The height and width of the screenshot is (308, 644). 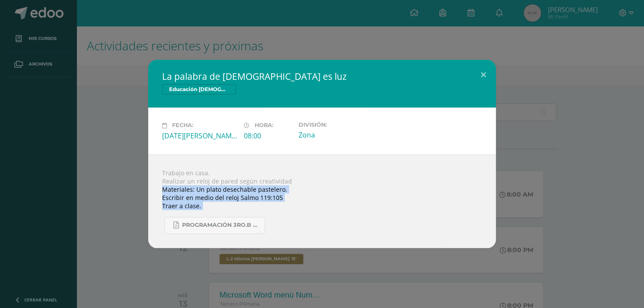 I want to click on span: Fecha:, so click(x=183, y=125).